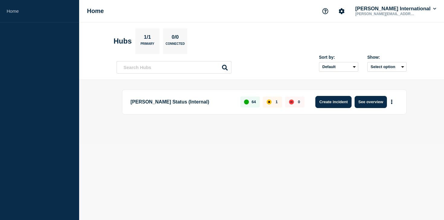 This screenshot has width=444, height=220. Describe the element at coordinates (254, 101) in the screenshot. I see `p: 64` at that location.